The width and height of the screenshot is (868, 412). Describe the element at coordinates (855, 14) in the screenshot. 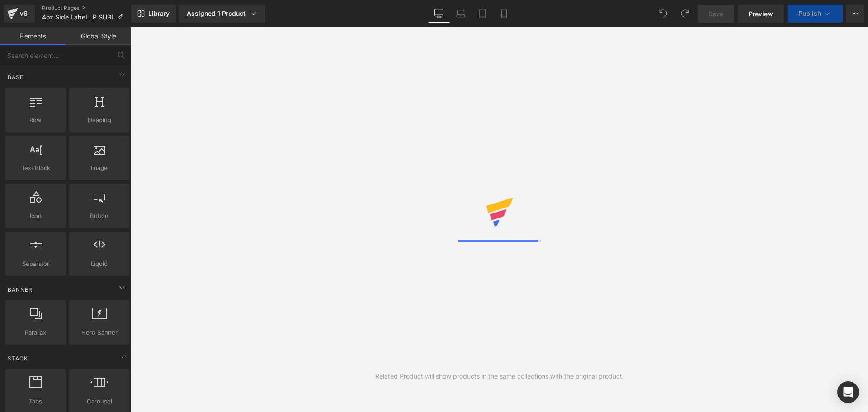

I see `button: More` at that location.